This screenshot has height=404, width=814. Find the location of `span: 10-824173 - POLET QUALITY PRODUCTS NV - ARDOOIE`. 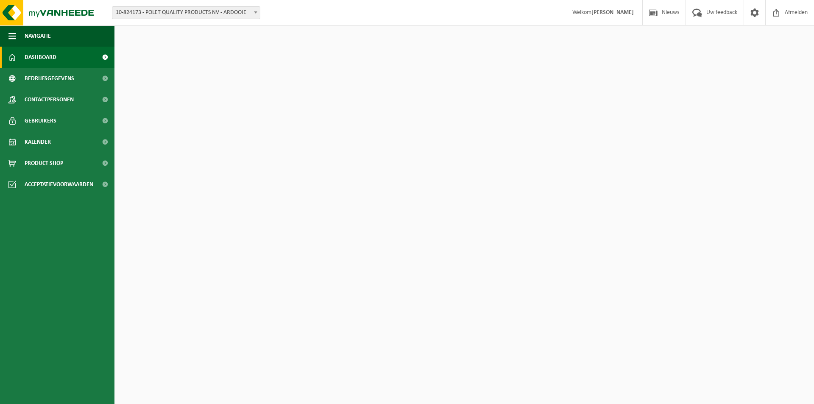

span: 10-824173 - POLET QUALITY PRODUCTS NV - ARDOOIE is located at coordinates (186, 13).